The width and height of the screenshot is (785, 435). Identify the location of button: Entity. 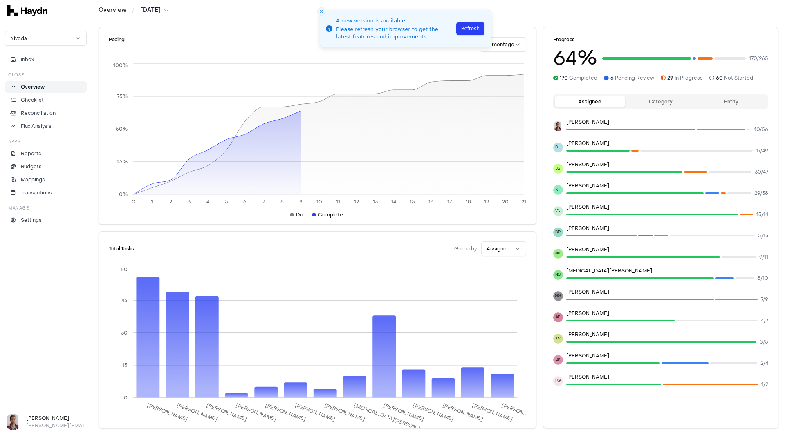
(731, 102).